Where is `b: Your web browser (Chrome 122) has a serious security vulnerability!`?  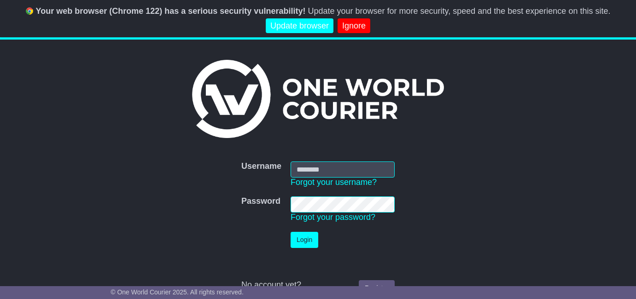
b: Your web browser (Chrome 122) has a serious security vulnerability! is located at coordinates (171, 11).